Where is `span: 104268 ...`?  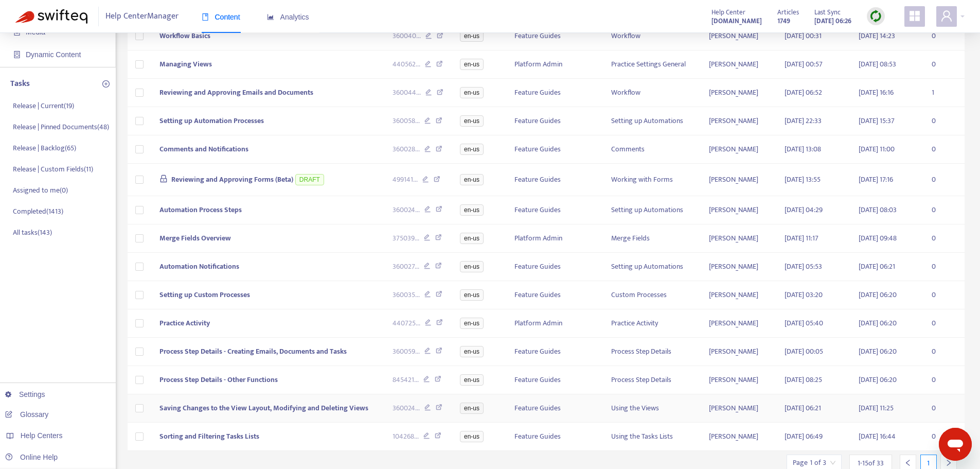
span: 104268 ... is located at coordinates (405, 436).